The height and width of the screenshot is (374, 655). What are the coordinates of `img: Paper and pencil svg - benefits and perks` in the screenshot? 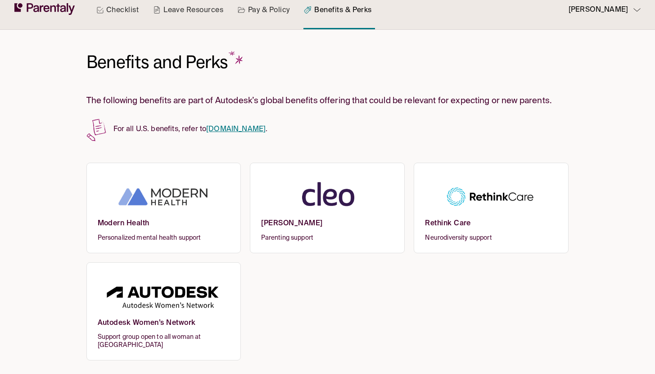 It's located at (96, 130).